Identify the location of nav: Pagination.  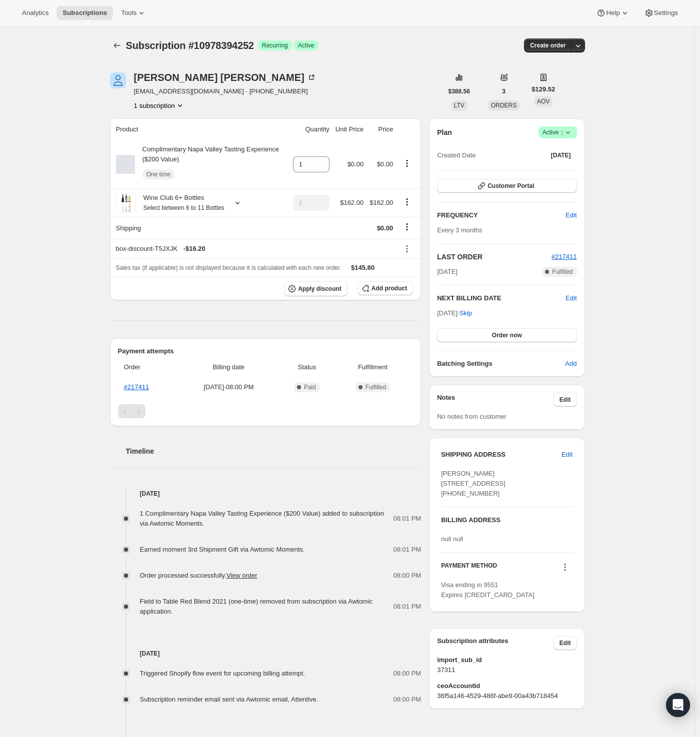
(266, 412).